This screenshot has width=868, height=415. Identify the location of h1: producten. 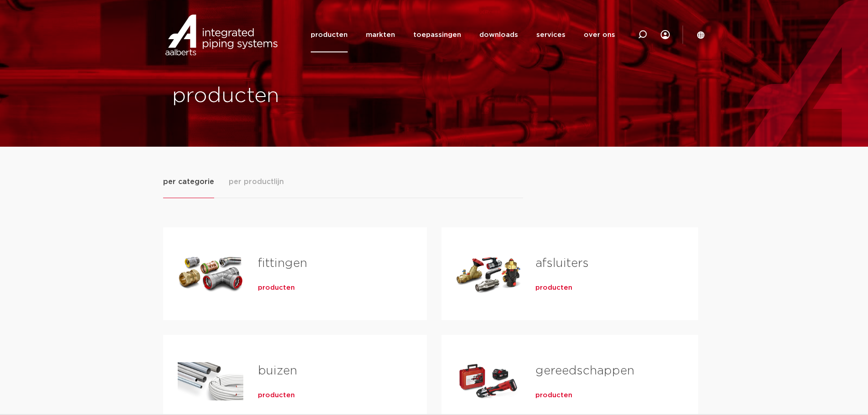
(301, 96).